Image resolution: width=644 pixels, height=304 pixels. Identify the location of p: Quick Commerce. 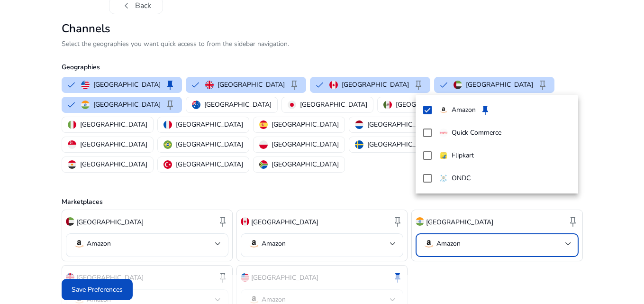
(476, 133).